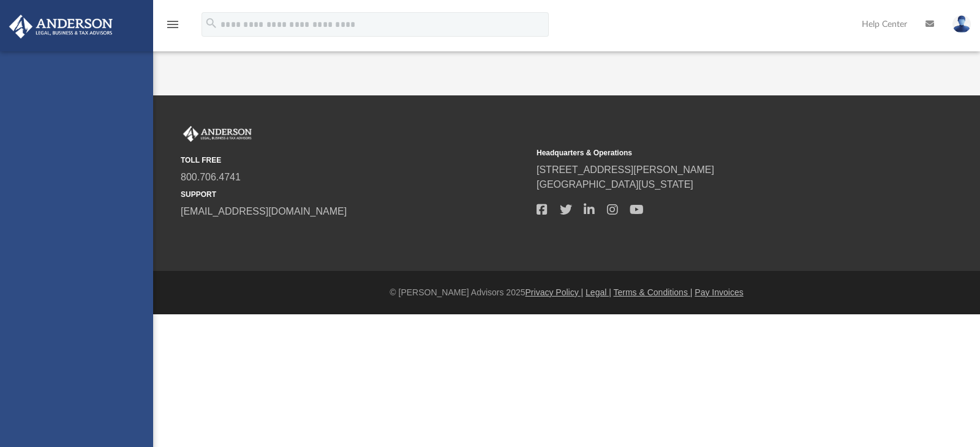 The width and height of the screenshot is (980, 447). Describe the element at coordinates (173, 28) in the screenshot. I see `a: menu` at that location.